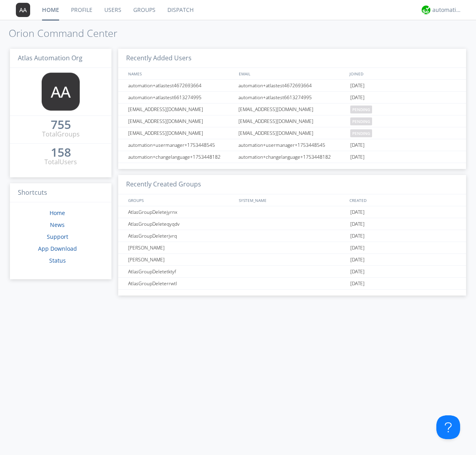 This screenshot has width=476, height=455. What do you see at coordinates (61, 134) in the screenshot?
I see `div: Total Groups` at bounding box center [61, 134].